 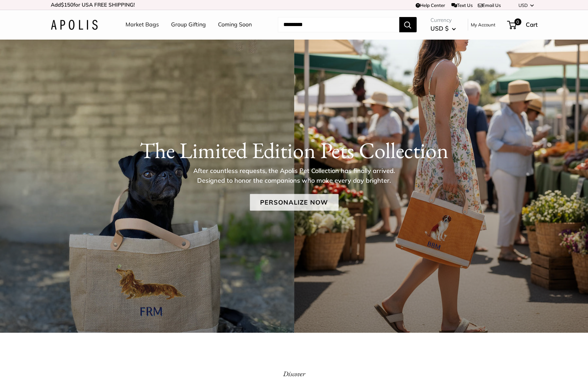 What do you see at coordinates (430, 5) in the screenshot?
I see `a: Help Center` at bounding box center [430, 5].